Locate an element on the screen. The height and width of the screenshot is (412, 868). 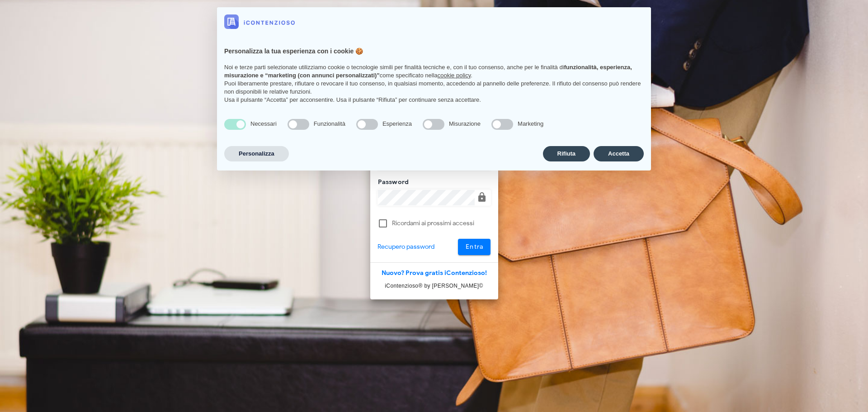
strong: funzionalità, esperienza, misurazione e “marketing (con annunci personalizzati)” is located at coordinates (428, 71).